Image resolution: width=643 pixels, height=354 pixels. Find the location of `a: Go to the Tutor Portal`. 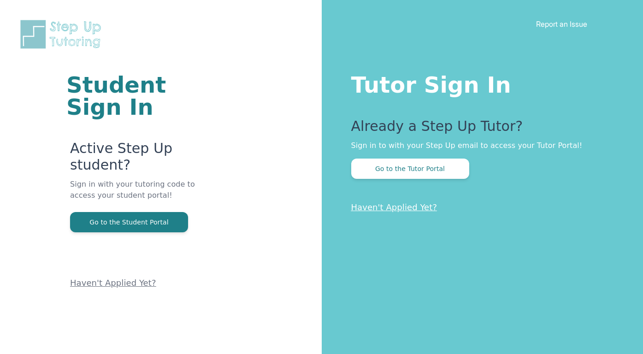

a: Go to the Tutor Portal is located at coordinates (411, 168).